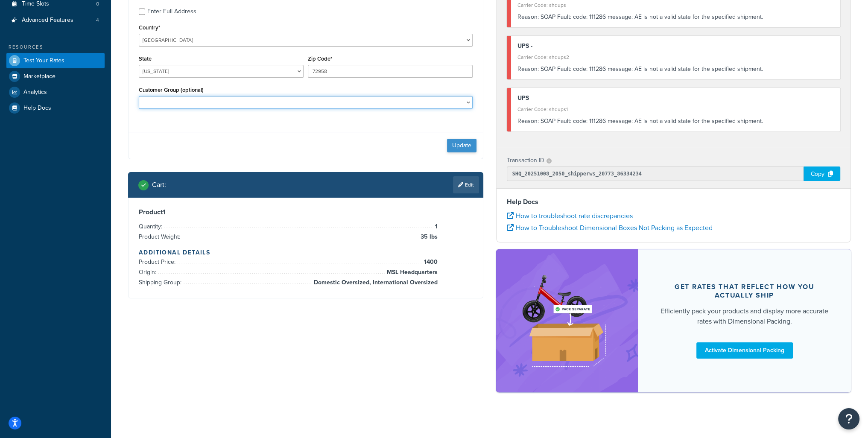 The height and width of the screenshot is (438, 868). What do you see at coordinates (47, 20) in the screenshot?
I see `span: Advanced Features` at bounding box center [47, 20].